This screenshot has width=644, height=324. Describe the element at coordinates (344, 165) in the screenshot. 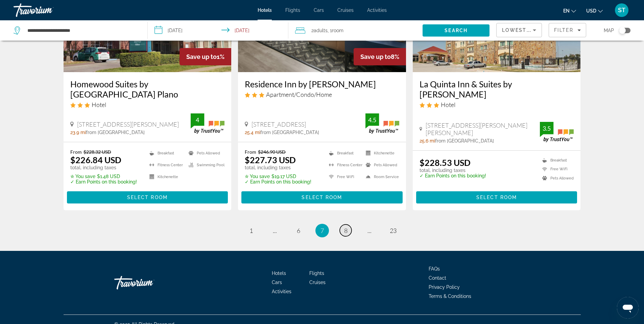

I see `li: Fitness Center` at that location.